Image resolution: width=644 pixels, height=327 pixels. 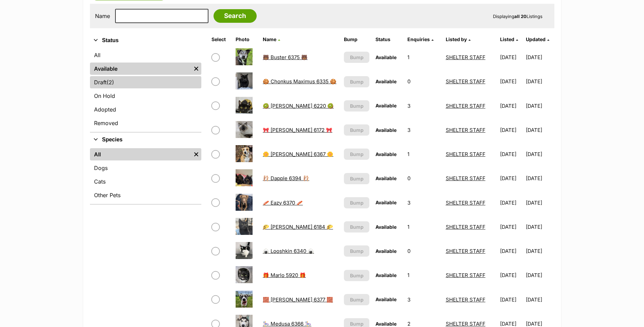 I want to click on span: (2), so click(x=110, y=82).